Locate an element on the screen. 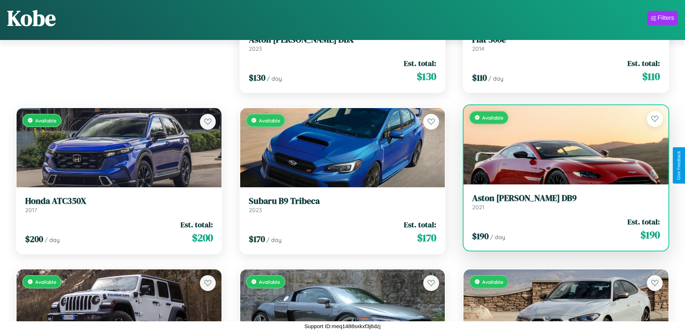 This screenshot has height=331, width=685. h3: Honda ATC350X is located at coordinates (119, 201).